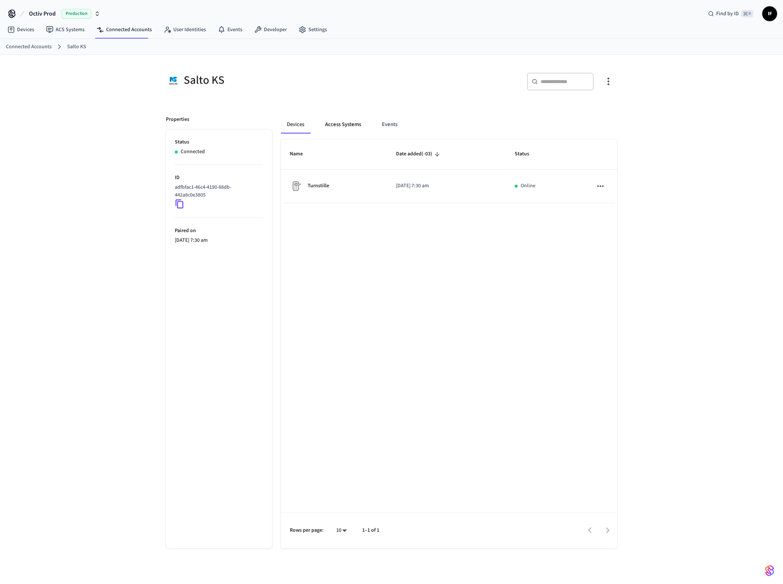 The image size is (783, 584). I want to click on p: Connected, so click(192, 152).